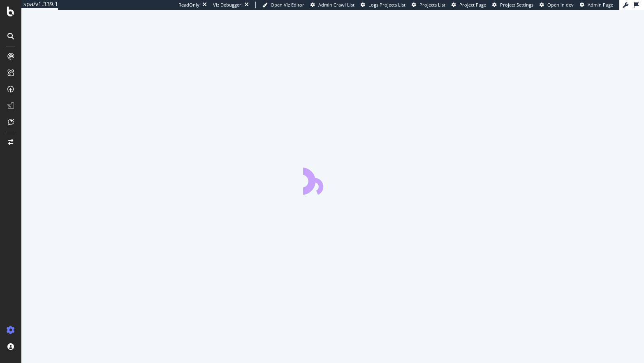  What do you see at coordinates (387, 5) in the screenshot?
I see `span: Logs Projects List` at bounding box center [387, 5].